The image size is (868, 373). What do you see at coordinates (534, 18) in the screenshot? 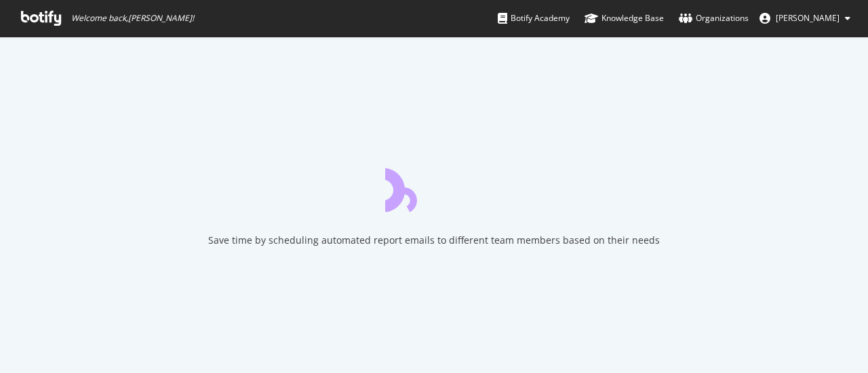
I see `div: Botify Academy` at bounding box center [534, 18].